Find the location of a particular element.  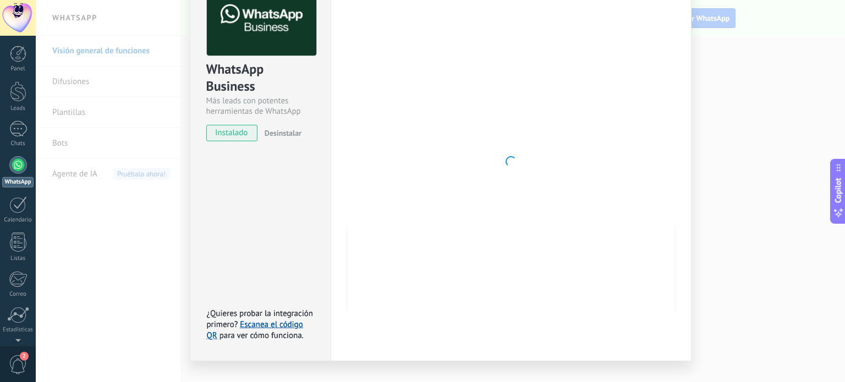

div: Panel is located at coordinates (18, 69).